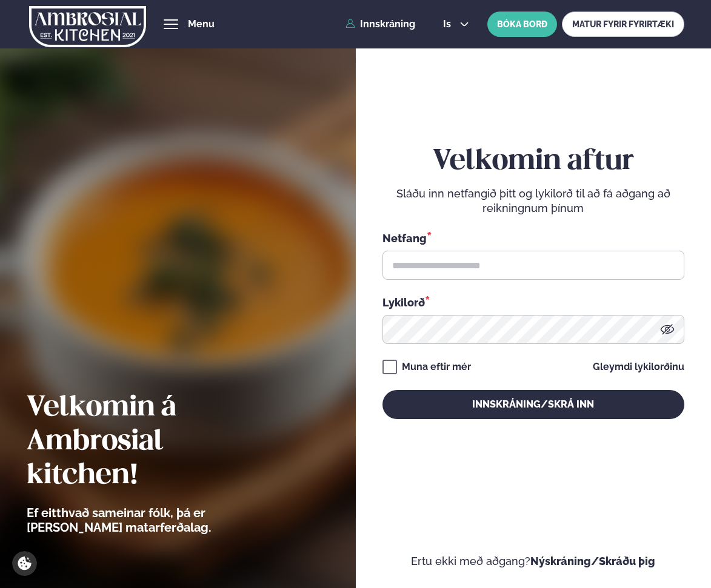 The image size is (711, 588). Describe the element at coordinates (456, 24) in the screenshot. I see `button: is` at that location.